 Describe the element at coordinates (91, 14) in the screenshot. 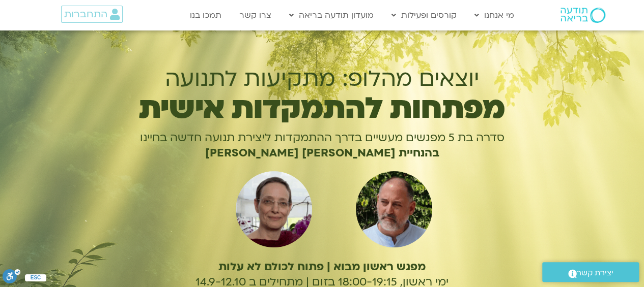

I see `a: התחברות` at that location.